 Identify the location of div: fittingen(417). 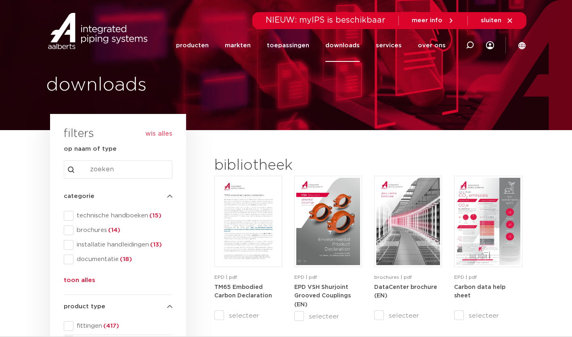
(118, 326).